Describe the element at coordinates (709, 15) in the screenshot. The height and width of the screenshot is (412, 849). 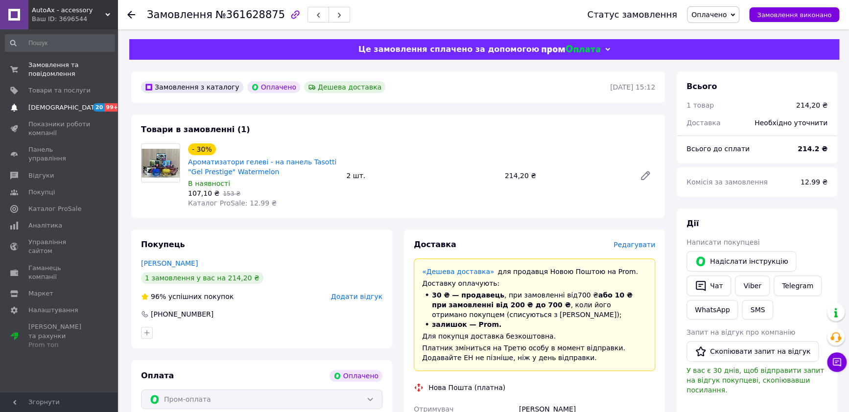
I see `span: Оплачено` at that location.